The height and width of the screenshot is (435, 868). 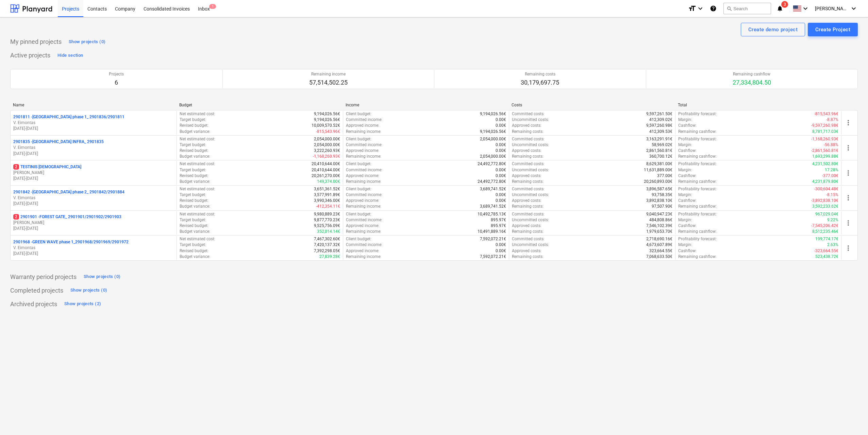 I want to click on i: keyboard_arrow_down, so click(x=700, y=9).